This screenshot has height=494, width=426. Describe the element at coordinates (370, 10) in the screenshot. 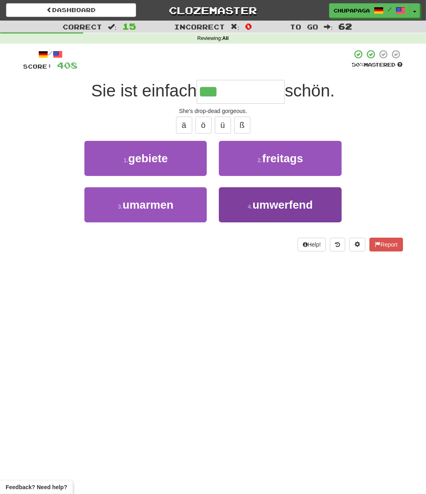

I see `a: Chupapaga /` at that location.